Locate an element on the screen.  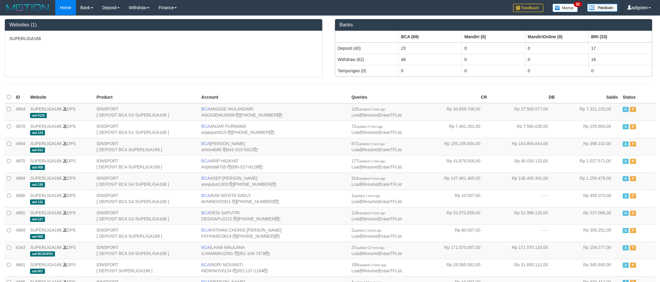
span: updated 2 hours ago is located at coordinates (368, 230).